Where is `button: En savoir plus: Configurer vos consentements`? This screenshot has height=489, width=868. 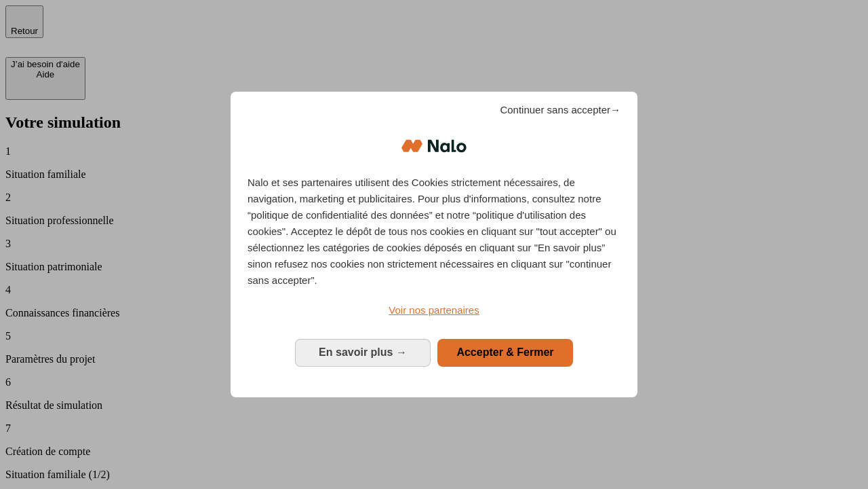
button: En savoir plus: Configurer vos consentements is located at coordinates (363, 353).